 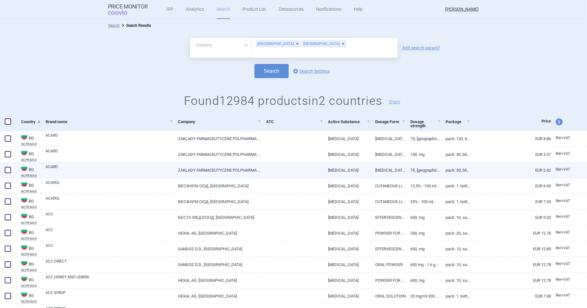 What do you see at coordinates (388, 186) in the screenshot?
I see `a: CUTANEOUS LIQUID` at bounding box center [388, 186].